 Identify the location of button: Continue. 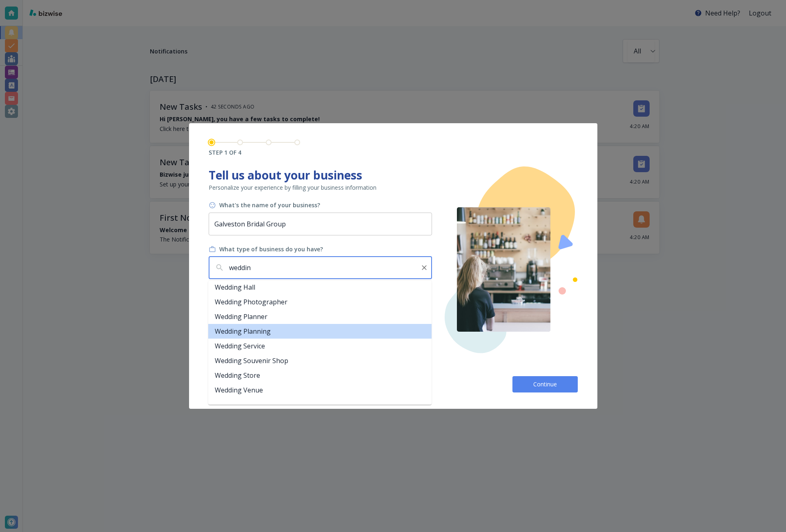
(545, 384).